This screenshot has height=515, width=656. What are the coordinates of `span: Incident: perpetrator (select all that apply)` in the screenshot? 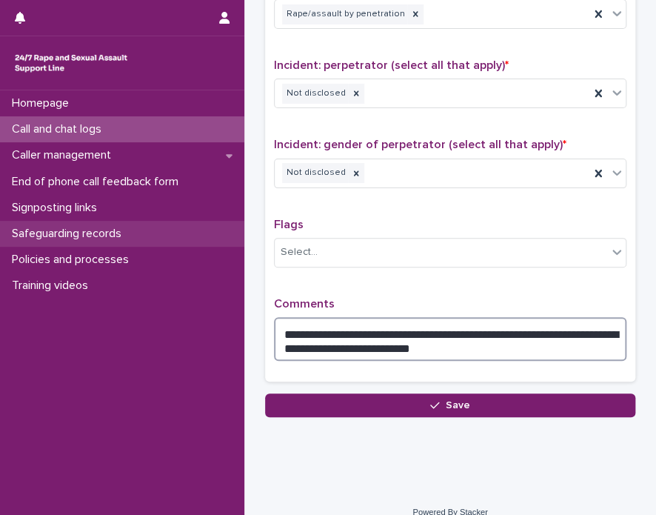 It's located at (391, 65).